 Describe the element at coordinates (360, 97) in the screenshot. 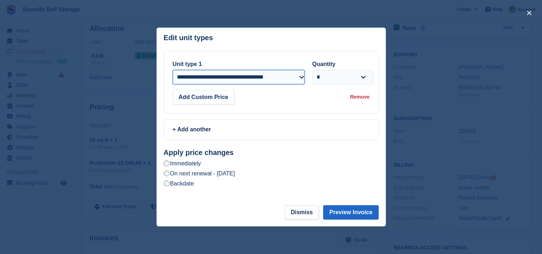

I see `div: Remove` at that location.